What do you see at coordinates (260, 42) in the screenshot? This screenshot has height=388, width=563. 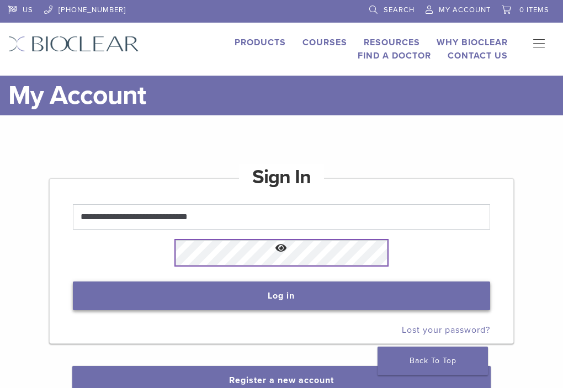 I see `a: Products` at bounding box center [260, 42].